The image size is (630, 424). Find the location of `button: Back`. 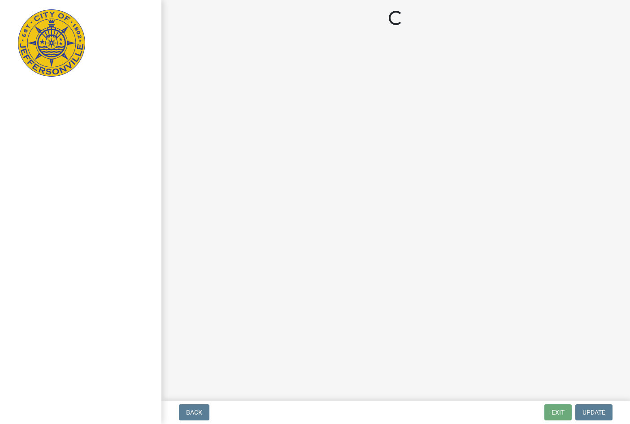

button: Back is located at coordinates (194, 413).